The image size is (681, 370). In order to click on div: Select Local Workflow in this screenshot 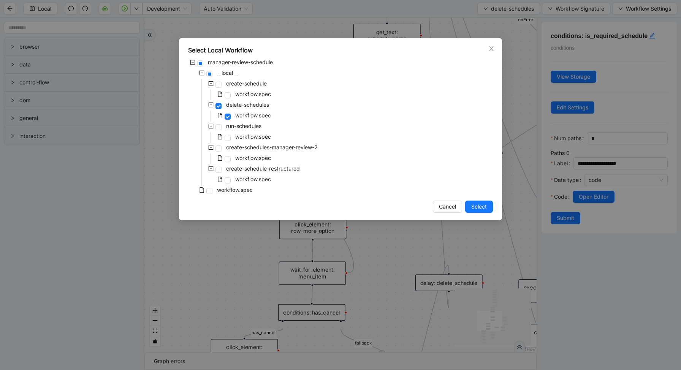, I will do `click(341, 50)`.